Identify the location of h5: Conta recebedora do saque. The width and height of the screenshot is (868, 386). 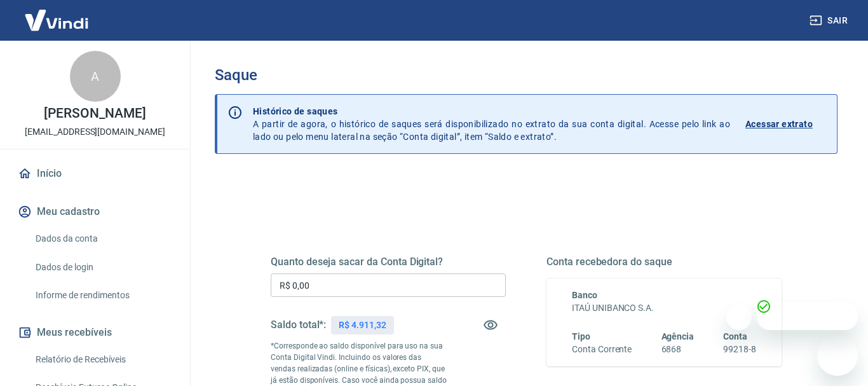
(664, 262).